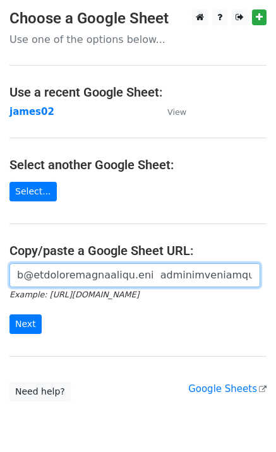 This screenshot has width=276, height=452. What do you see at coordinates (177, 112) in the screenshot?
I see `small: View` at bounding box center [177, 112].